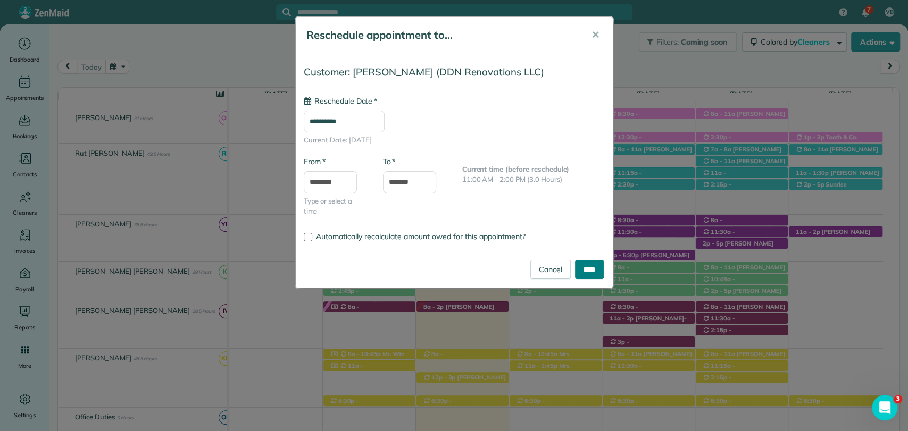  What do you see at coordinates (335, 206) in the screenshot?
I see `span: Type or select a time` at bounding box center [335, 206].